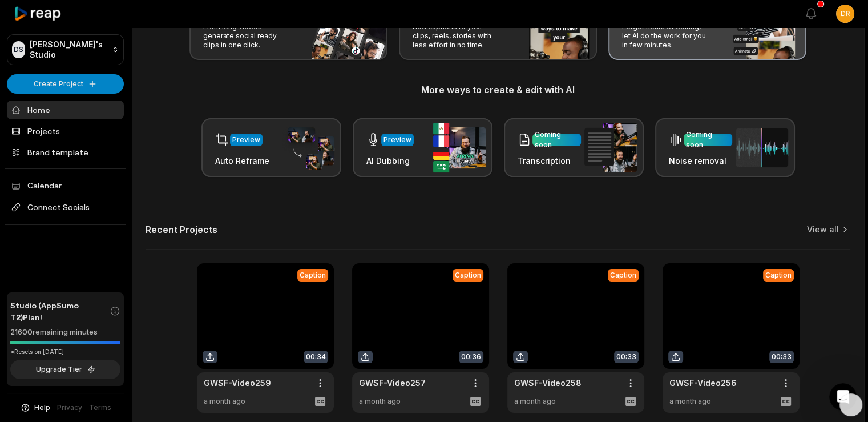 Image resolution: width=868 pixels, height=422 pixels. Describe the element at coordinates (18, 50) in the screenshot. I see `div: DS` at that location.